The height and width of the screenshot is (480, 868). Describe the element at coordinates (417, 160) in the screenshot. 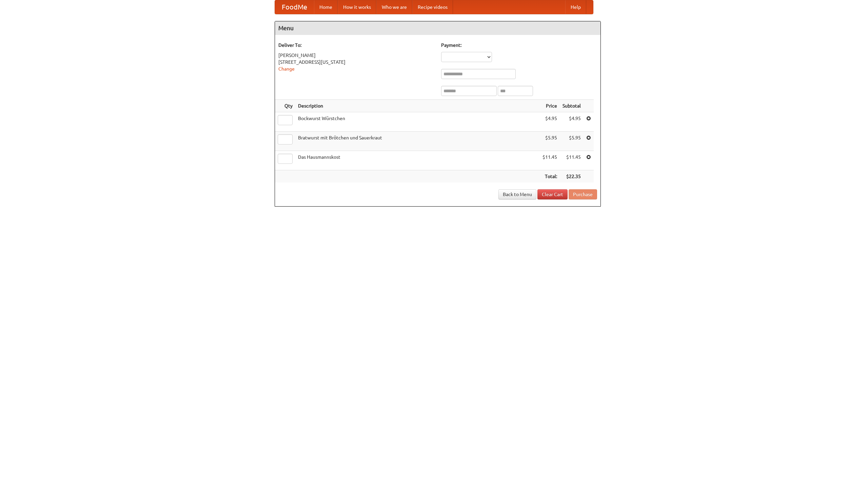

I see `td: Das Hausmannskost` at that location.